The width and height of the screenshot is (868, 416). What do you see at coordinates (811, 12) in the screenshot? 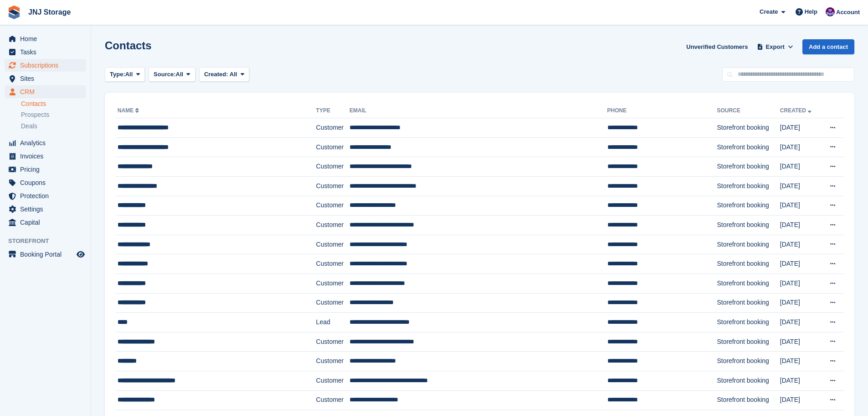
I see `span: Help` at bounding box center [811, 12].